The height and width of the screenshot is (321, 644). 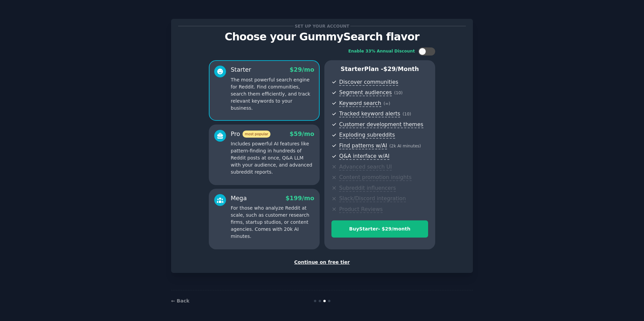 What do you see at coordinates (379, 69) in the screenshot?
I see `p: Starter Plan -` at bounding box center [379, 69].